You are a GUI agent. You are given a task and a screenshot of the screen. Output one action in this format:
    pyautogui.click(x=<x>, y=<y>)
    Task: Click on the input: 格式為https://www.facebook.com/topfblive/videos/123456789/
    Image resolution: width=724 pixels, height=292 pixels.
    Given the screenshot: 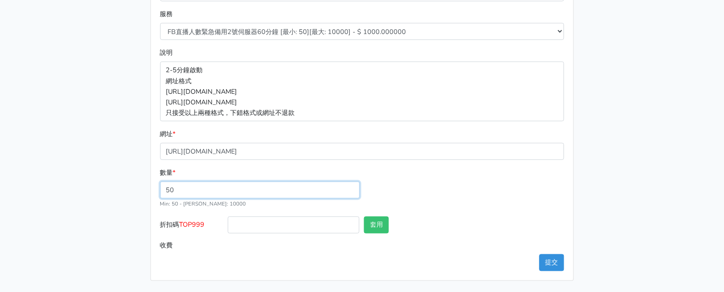 What is the action you would take?
    pyautogui.click(x=362, y=151)
    